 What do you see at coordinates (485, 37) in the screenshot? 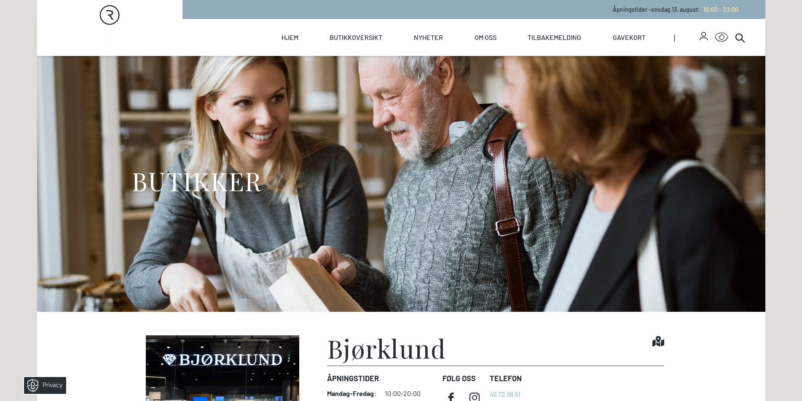
I see `a: Om oss` at bounding box center [485, 37].